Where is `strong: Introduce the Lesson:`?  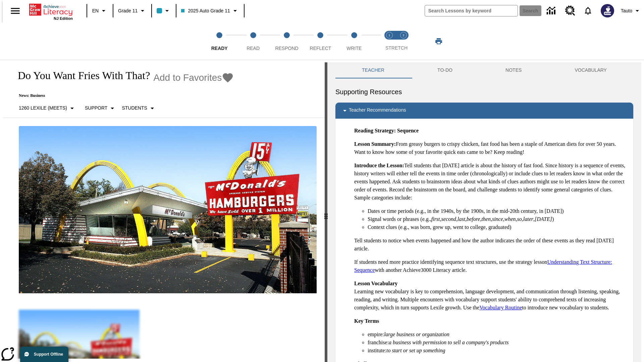
strong: Introduce the Lesson: is located at coordinates (379, 165).